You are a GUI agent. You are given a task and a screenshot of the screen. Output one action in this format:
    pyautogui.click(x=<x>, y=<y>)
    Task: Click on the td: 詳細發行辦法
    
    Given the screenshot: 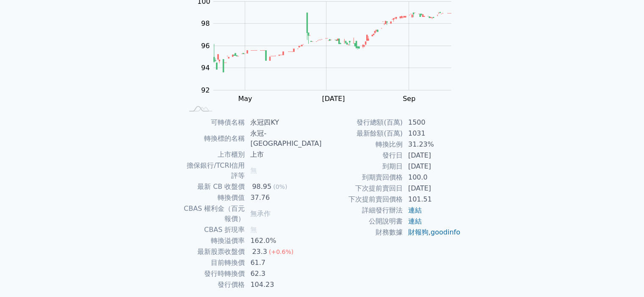 What is the action you would take?
    pyautogui.click(x=362, y=211)
    